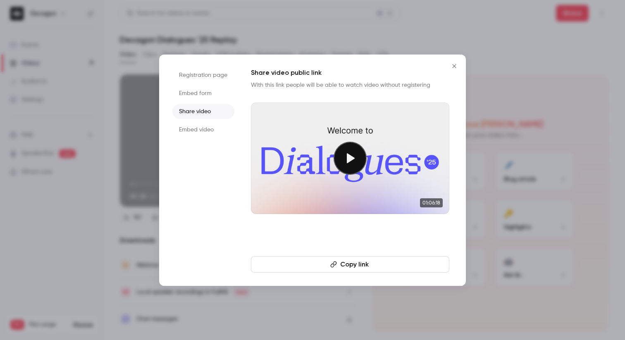  I want to click on p: With this link people will be able to watch video without registering, so click(350, 85).